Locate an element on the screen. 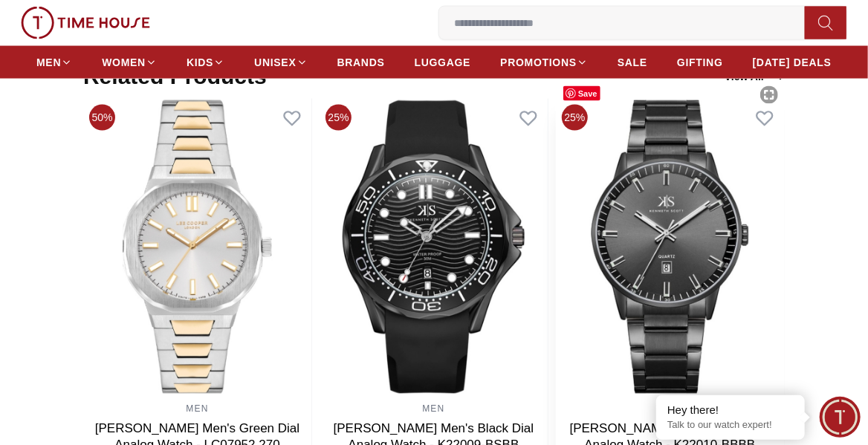  div: View All is located at coordinates (754, 77).